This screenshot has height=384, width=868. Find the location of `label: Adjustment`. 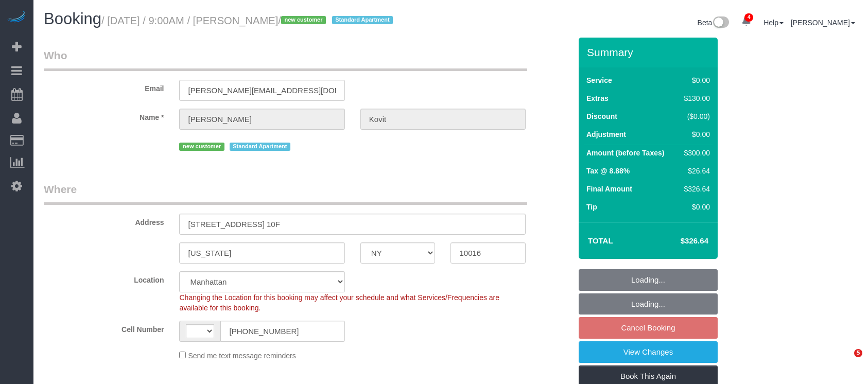

label: Adjustment is located at coordinates (606, 134).